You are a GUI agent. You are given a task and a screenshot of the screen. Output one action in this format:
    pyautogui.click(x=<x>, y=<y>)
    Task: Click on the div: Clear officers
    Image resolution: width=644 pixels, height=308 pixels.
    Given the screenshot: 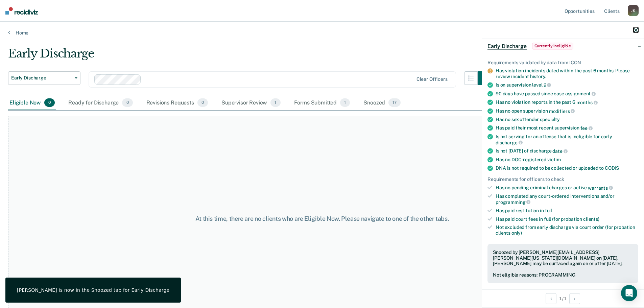 What is the action you would take?
    pyautogui.click(x=432, y=79)
    